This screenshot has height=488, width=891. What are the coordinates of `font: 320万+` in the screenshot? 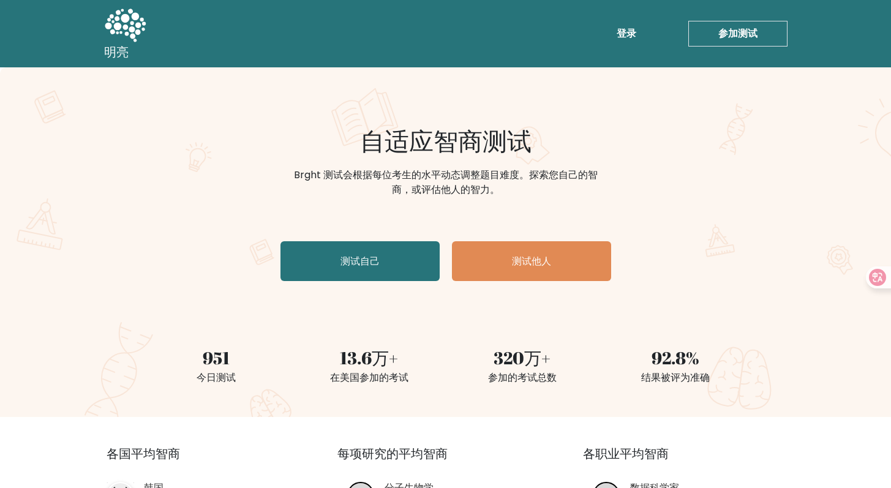 It's located at (522, 358).